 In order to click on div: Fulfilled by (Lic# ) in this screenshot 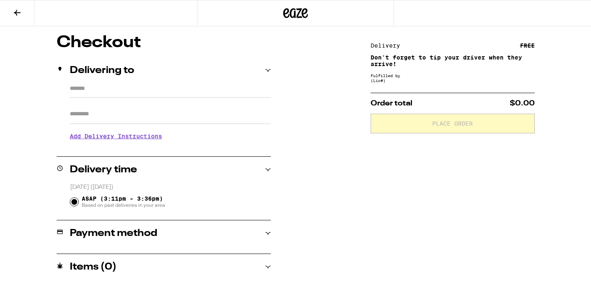, I will do `click(453, 78)`.